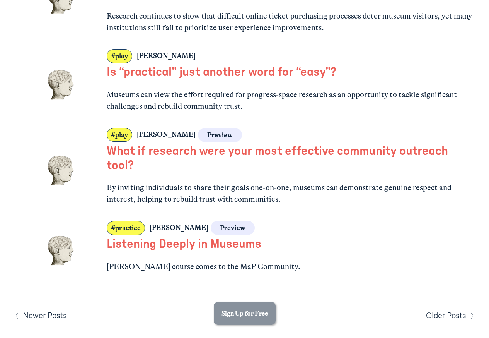 The width and height of the screenshot is (489, 338). Describe the element at coordinates (290, 101) in the screenshot. I see `p: Museums can view the effort required for progress-space research as an opportunity to tackle sign...` at that location.